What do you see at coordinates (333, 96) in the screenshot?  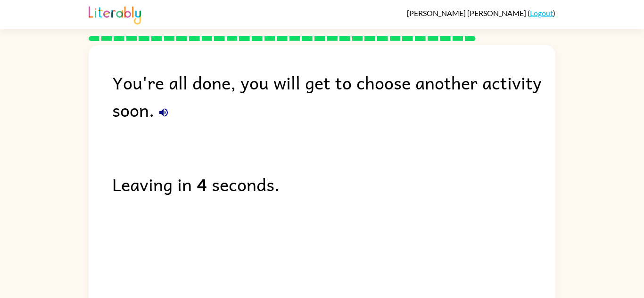 I see `div: You're all done, you will get to choose another activity soon.` at bounding box center [333, 96].